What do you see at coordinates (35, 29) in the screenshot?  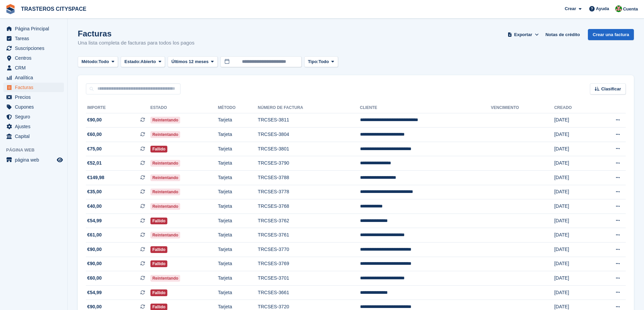 I see `span: Página Principal` at bounding box center [35, 29].